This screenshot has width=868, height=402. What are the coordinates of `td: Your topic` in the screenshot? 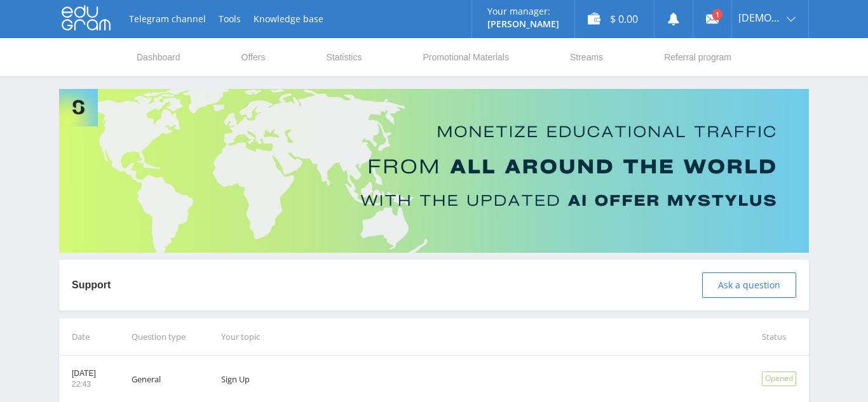 It's located at (474, 336).